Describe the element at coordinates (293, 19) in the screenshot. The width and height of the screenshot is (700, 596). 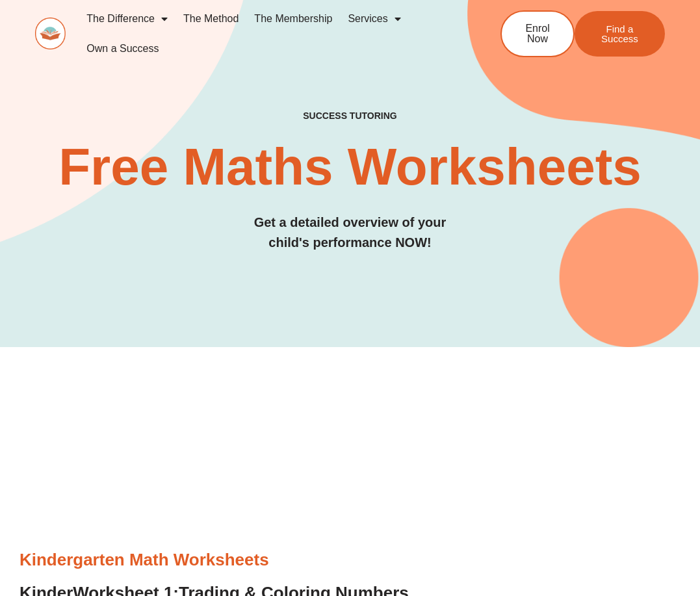
I see `a: The Membership` at that location.